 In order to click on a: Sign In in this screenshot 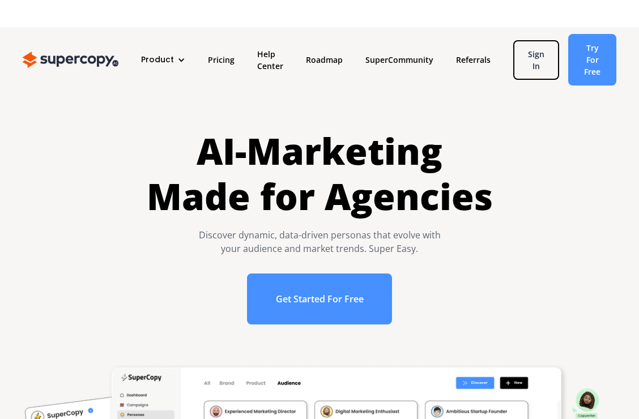, I will do `click(536, 60)`.